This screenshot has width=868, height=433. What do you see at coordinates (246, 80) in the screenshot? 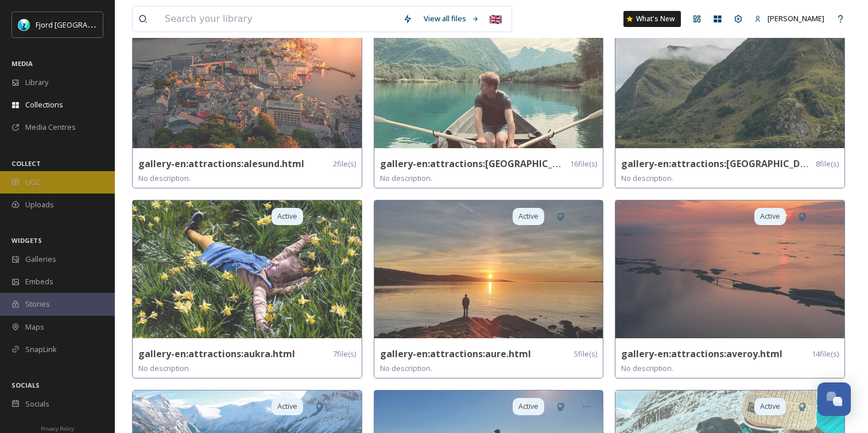
I see `img: 1708ce87c2d3c0fb112aaae01f1dc861c218831d48b304f58dba981a1c8cd270.jpg` at bounding box center [246, 80].